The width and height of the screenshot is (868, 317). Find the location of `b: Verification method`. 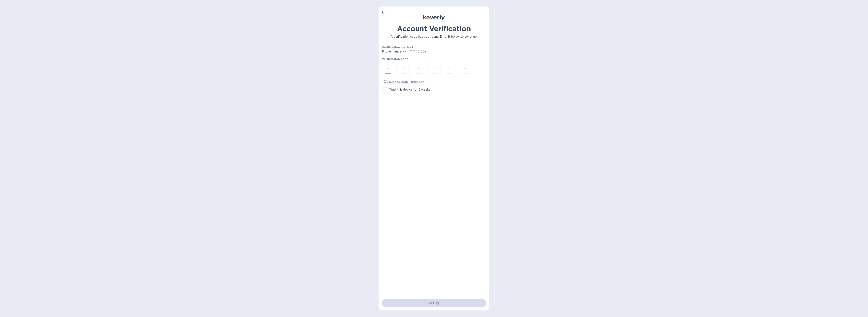

b: Verification method is located at coordinates (397, 47).